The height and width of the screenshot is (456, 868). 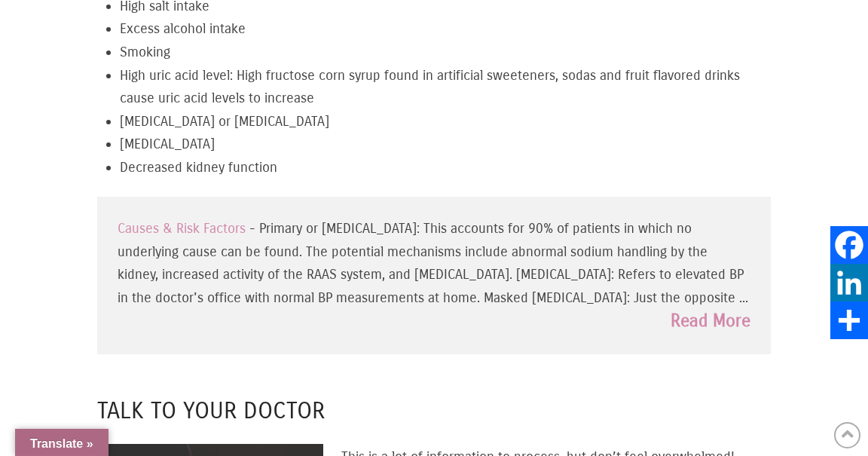 I want to click on li: Excess alcohol intake, so click(x=445, y=28).